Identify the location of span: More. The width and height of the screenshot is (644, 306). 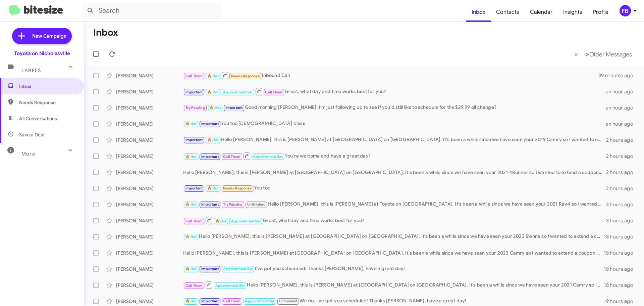
(28, 154).